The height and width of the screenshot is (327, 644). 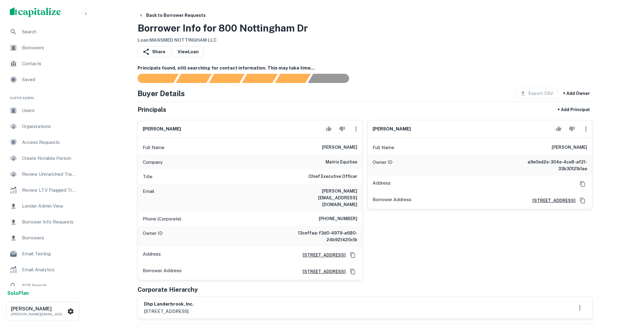 What do you see at coordinates (43, 80) in the screenshot?
I see `div: Saved` at bounding box center [43, 80].